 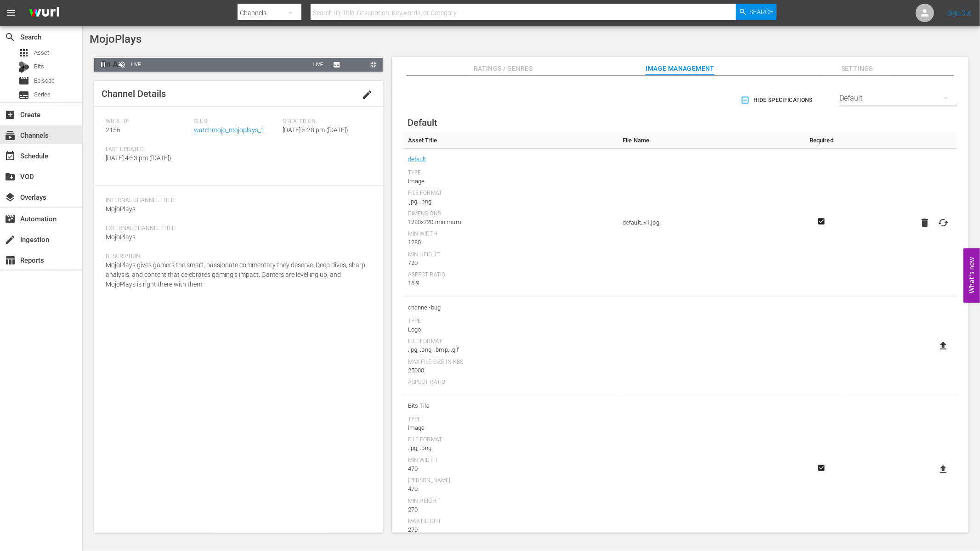 What do you see at coordinates (511, 406) in the screenshot?
I see `span: Bits Tile` at bounding box center [511, 406].